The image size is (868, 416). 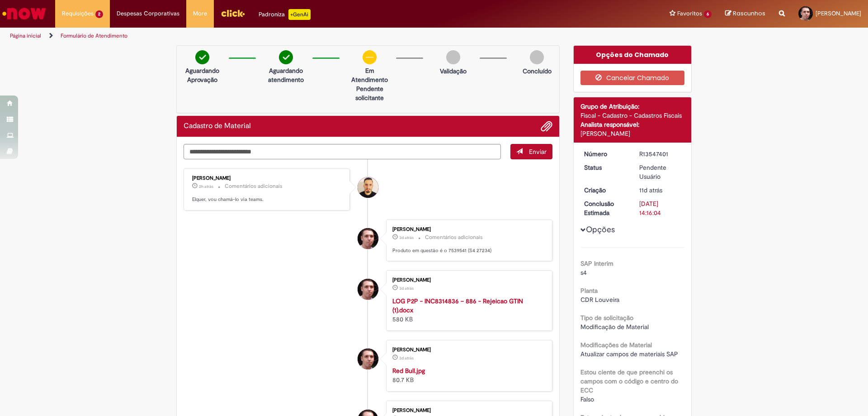 What do you see at coordinates (600, 299) in the screenshot?
I see `span: CDR Louveira` at bounding box center [600, 299].